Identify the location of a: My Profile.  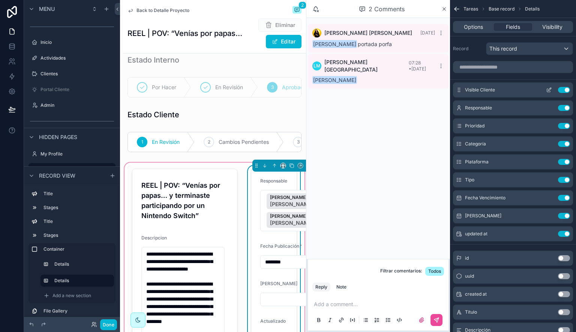
(72, 154).